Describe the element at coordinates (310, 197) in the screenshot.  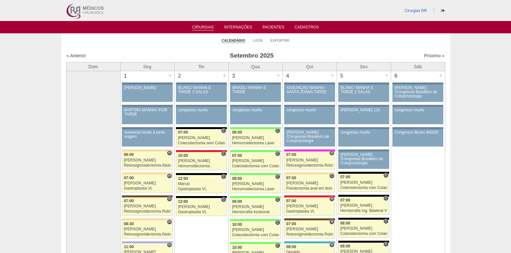
I see `div: Key: Assunção` at that location.